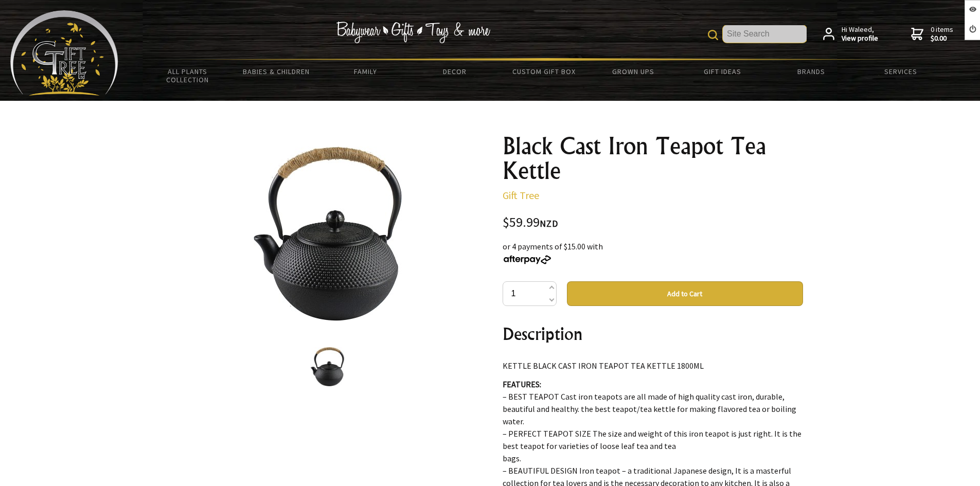  I want to click on span: NZD, so click(549, 223).